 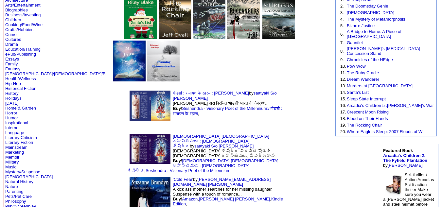 What do you see at coordinates (209, 37) in the screenshot?
I see `a: Social Security` at bounding box center [209, 37].